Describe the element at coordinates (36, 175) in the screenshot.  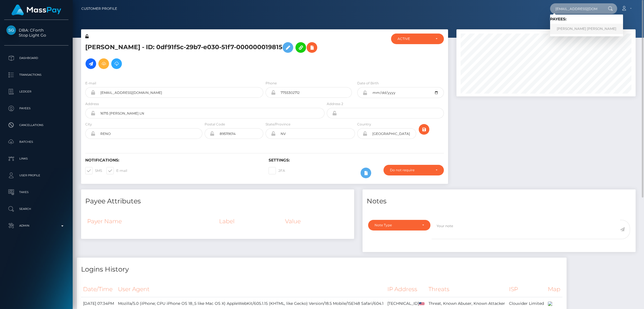
I see `a: User Profile` at that location.